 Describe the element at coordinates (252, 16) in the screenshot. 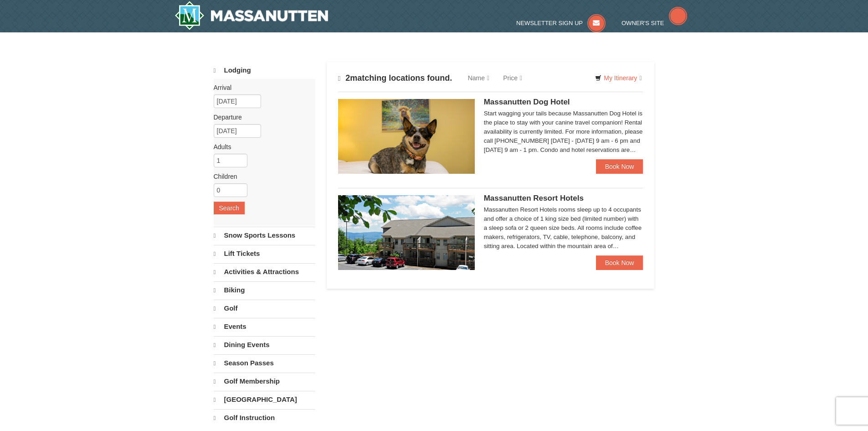

I see `a: Massanutten Resort` at that location.